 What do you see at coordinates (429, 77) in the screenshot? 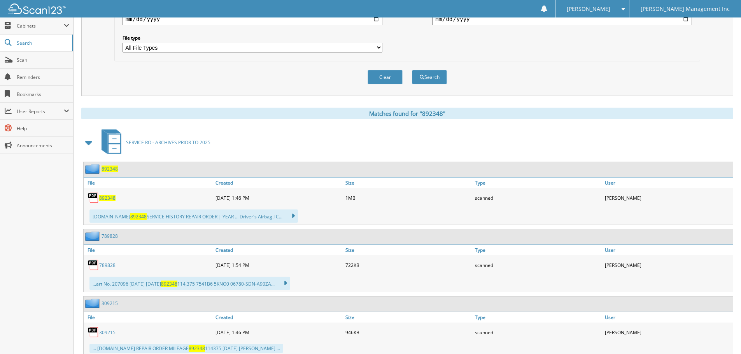
I see `button: Search` at bounding box center [429, 77].